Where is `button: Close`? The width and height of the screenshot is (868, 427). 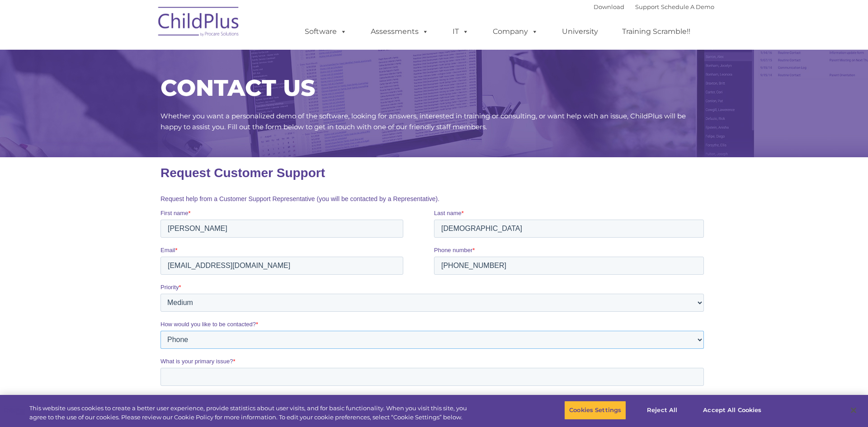 button: Close is located at coordinates (854, 411).